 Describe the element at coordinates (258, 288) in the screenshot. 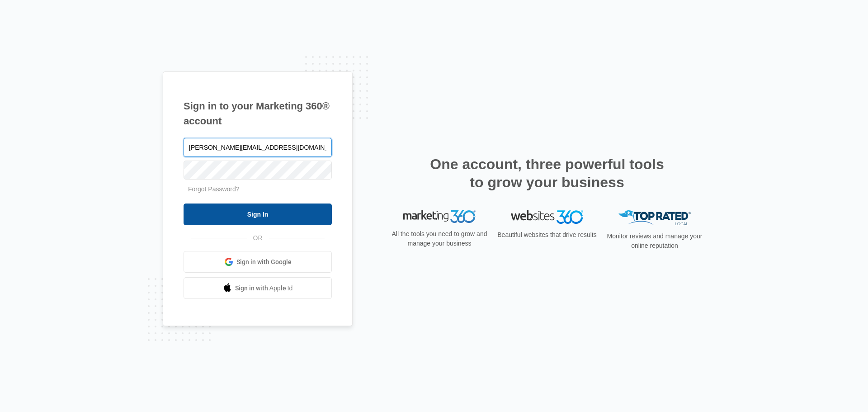

I see `a: Sign in with Apple Id` at that location.